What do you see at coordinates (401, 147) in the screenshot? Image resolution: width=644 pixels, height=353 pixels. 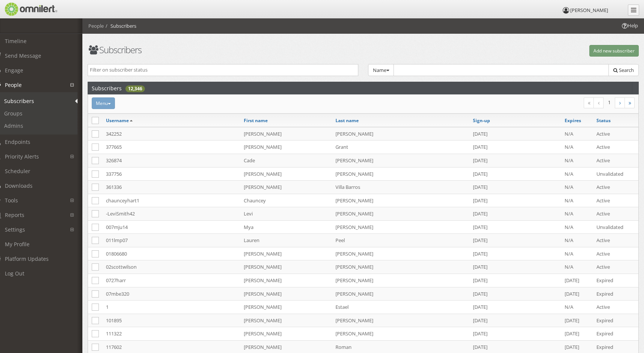 I see `td: Grant` at bounding box center [401, 147].